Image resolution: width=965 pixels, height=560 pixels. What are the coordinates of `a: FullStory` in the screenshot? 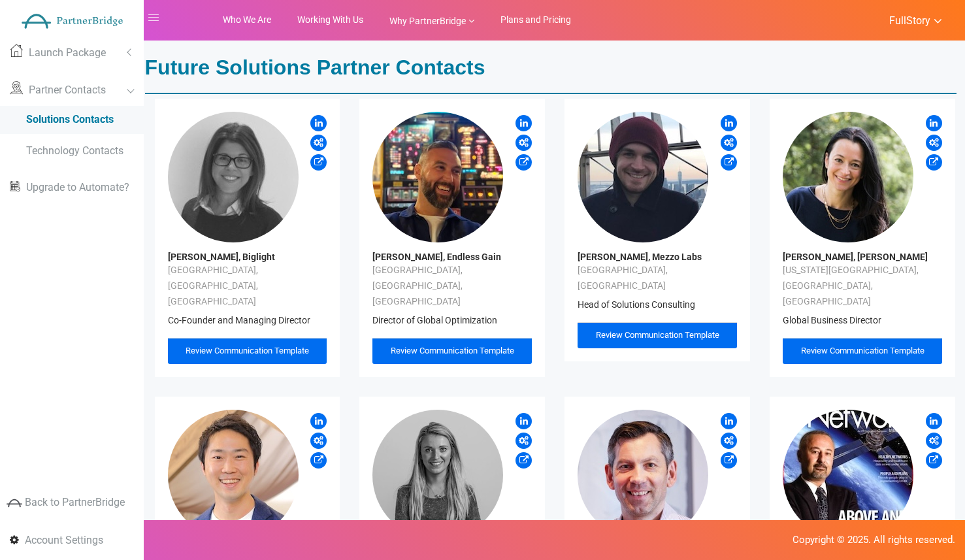 It's located at (908, 20).